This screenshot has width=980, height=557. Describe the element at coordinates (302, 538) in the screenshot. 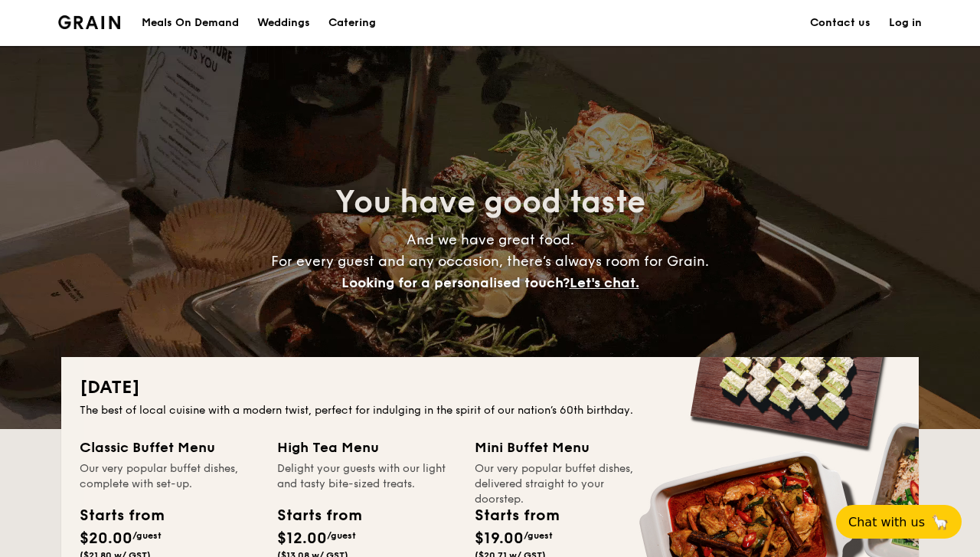

I see `span: $12.00` at that location.